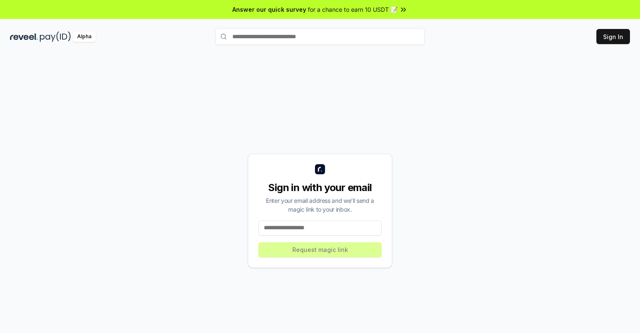 This screenshot has height=333, width=640. What do you see at coordinates (320, 169) in the screenshot?
I see `img: logo_small` at bounding box center [320, 169].